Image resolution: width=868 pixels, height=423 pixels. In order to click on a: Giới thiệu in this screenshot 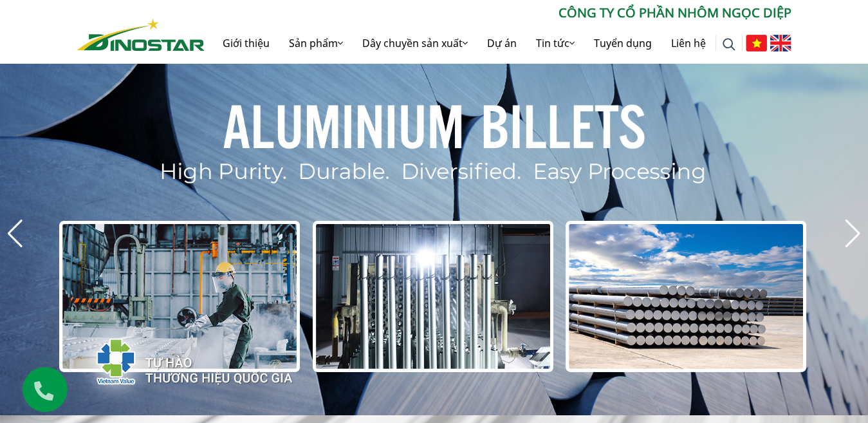, I will do `click(246, 43)`.